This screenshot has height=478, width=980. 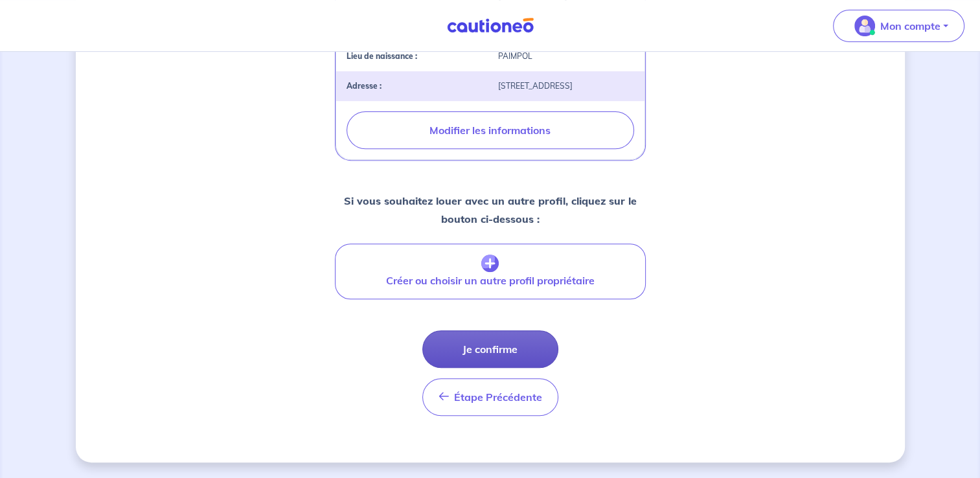 What do you see at coordinates (490, 130) in the screenshot?
I see `button: Modifier les informations` at bounding box center [490, 130].